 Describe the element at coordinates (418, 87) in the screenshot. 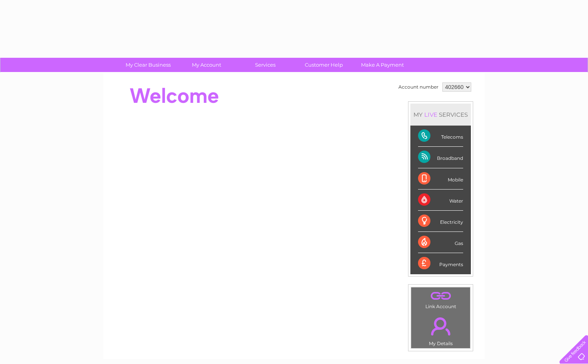

I see `td: Account number` at that location.